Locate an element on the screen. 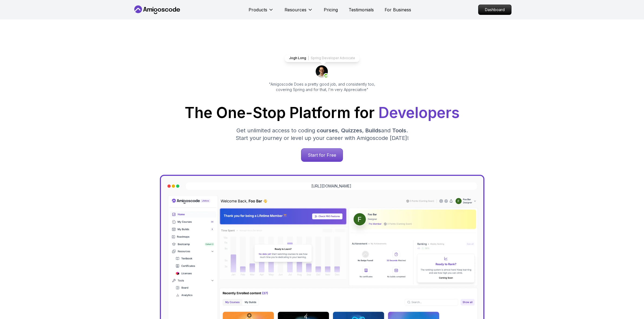  p: Testimonials is located at coordinates (361, 10).